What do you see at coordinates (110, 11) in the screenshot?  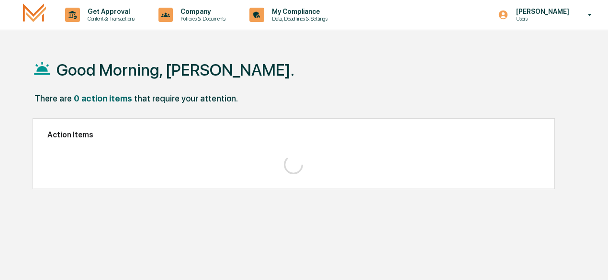 I see `p: Get Approval` at bounding box center [110, 11].